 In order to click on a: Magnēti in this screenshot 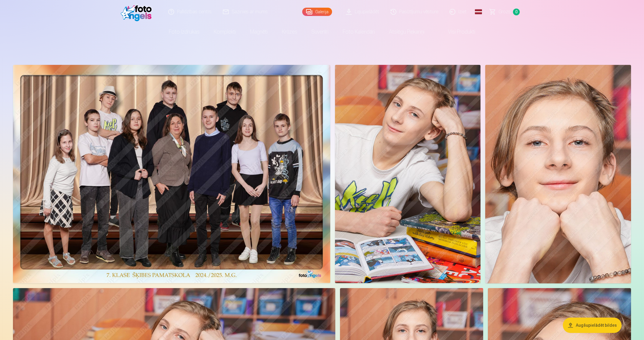, I will do `click(259, 32)`.